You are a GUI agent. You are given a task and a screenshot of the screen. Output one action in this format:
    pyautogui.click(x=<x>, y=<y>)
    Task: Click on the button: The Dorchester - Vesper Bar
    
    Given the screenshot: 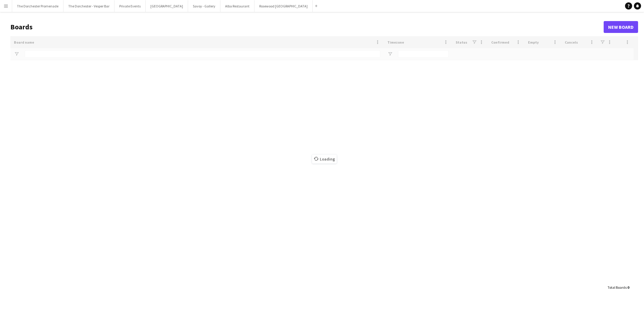 What is the action you would take?
    pyautogui.click(x=89, y=6)
    